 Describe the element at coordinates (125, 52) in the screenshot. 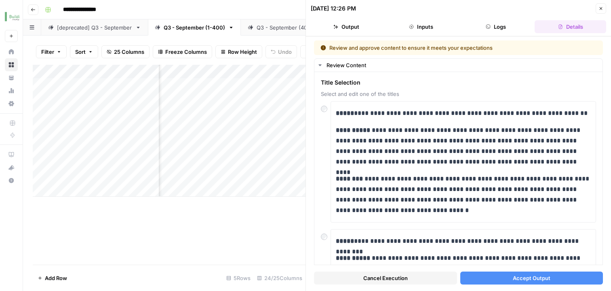

I see `button: 25 Columns` at that location.